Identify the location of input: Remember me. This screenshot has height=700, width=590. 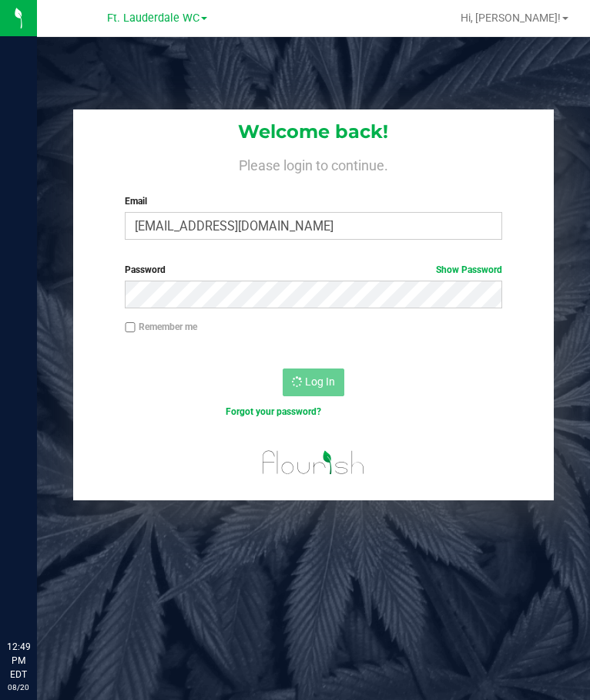
(130, 328).